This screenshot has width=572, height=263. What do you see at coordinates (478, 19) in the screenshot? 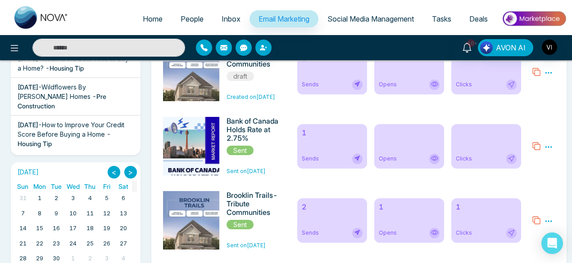
I see `span: Deals` at bounding box center [478, 19].